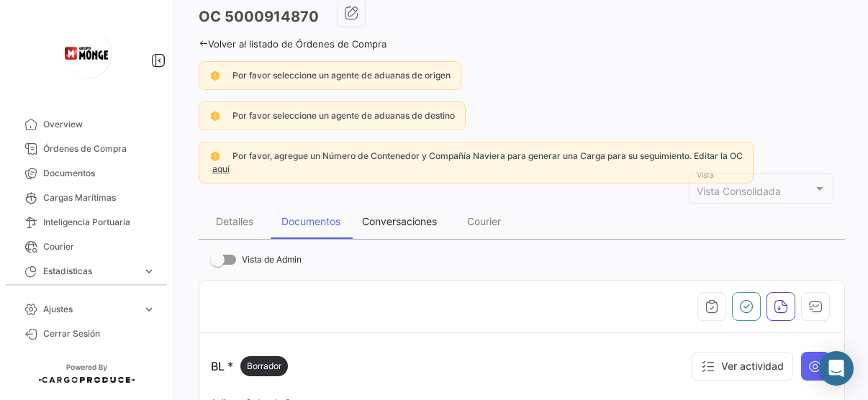 This screenshot has height=400, width=868. What do you see at coordinates (99, 334) in the screenshot?
I see `span: Cerrar Sesión` at bounding box center [99, 334].